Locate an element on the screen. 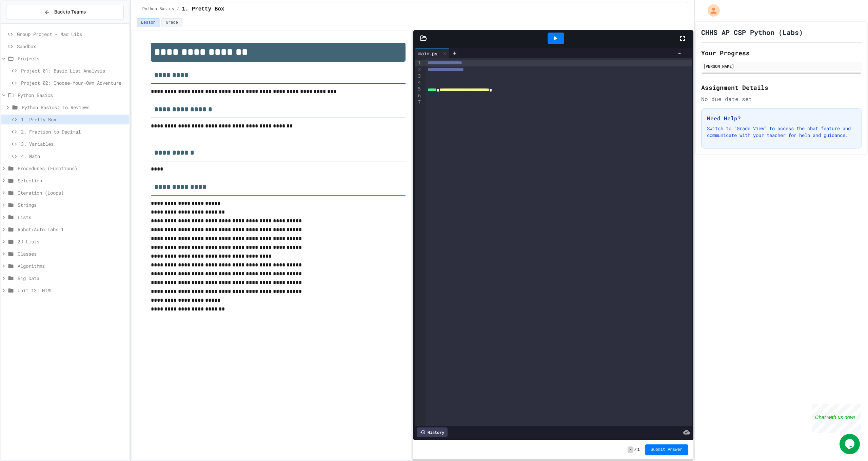 The image size is (868, 461). span: 2D Lists is located at coordinates (72, 241).